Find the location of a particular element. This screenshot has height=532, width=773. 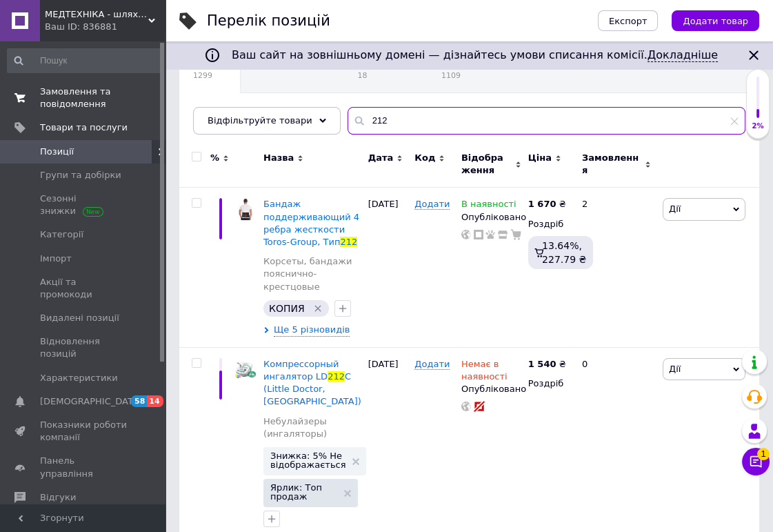

img: Бандаж поддерживающий 4 ребра жесткости Toros-Group, Тип 212 is located at coordinates (246, 209).